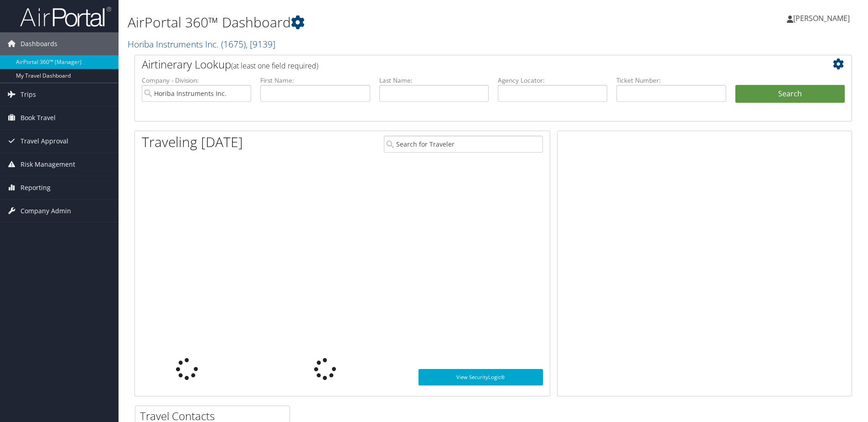 This screenshot has width=868, height=422. I want to click on h1: AirPortal 360™ Dashboard, so click(371, 23).